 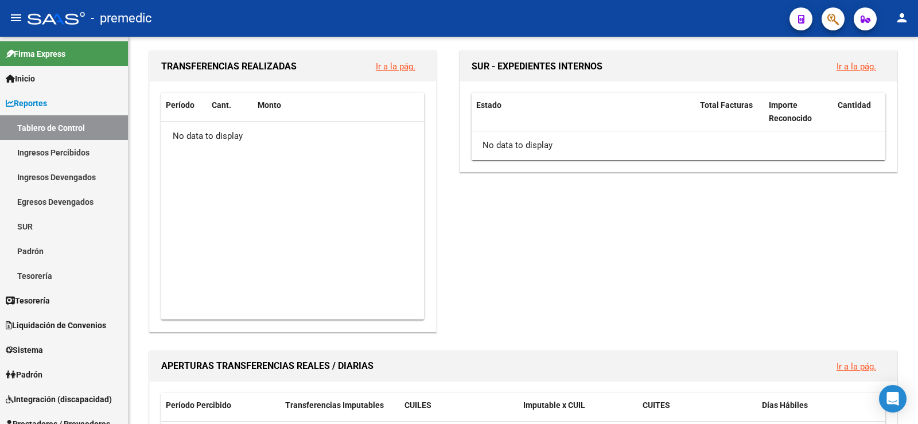 I want to click on span: Firma Express, so click(x=36, y=54).